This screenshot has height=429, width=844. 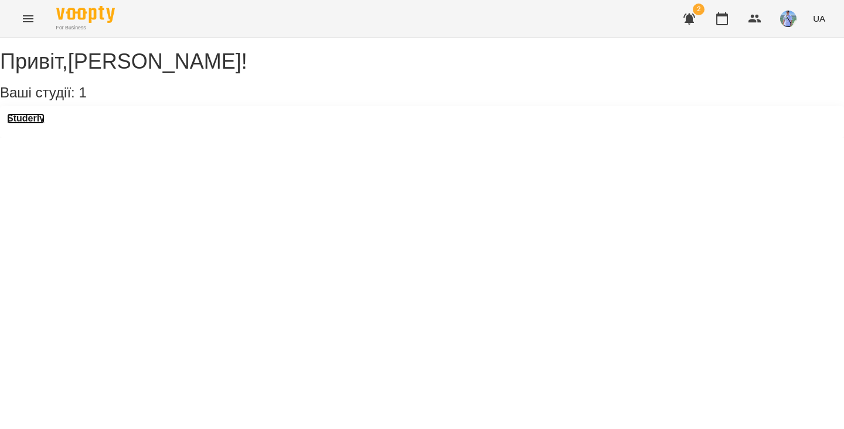 I want to click on h3: Studerly, so click(x=26, y=118).